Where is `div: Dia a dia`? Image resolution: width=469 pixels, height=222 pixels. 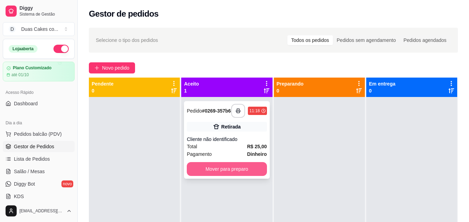 div: Dia a dia is located at coordinates (39, 123).